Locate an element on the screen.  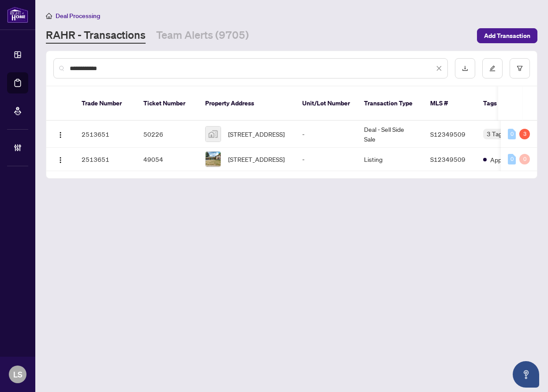
span: home is located at coordinates (49, 16).